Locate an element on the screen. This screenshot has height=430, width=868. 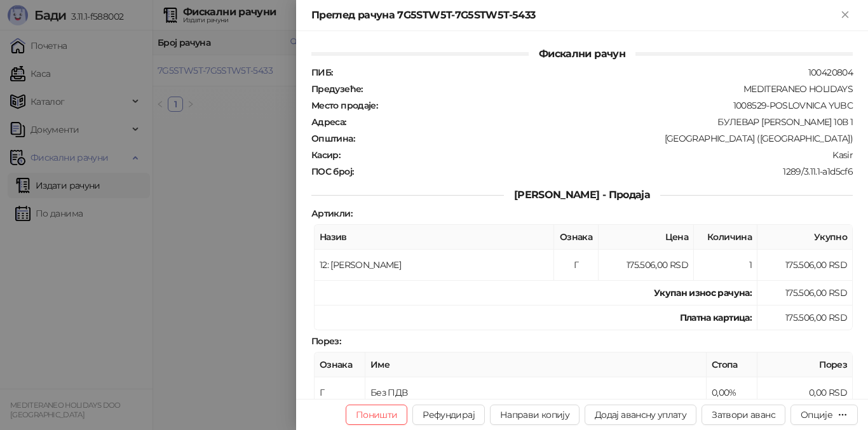
strong: ПИБ : is located at coordinates (321, 72).